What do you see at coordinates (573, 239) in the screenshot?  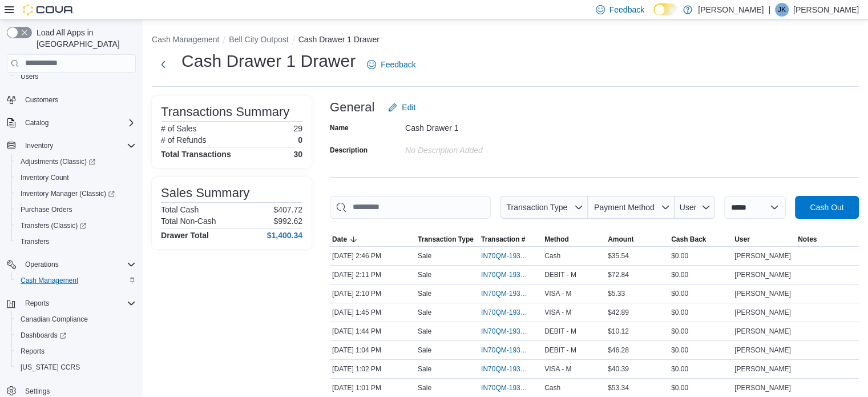 I see `button: Method` at bounding box center [573, 239].